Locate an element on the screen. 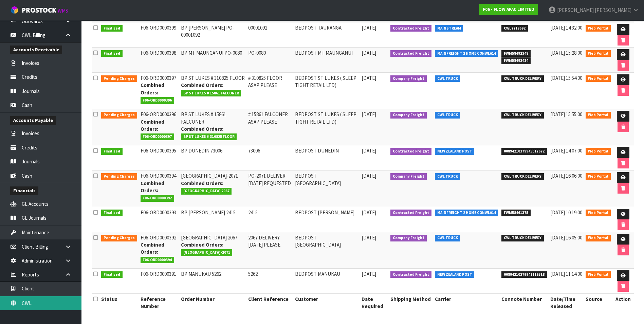  td: F06-ORD0000395 is located at coordinates (159, 158).